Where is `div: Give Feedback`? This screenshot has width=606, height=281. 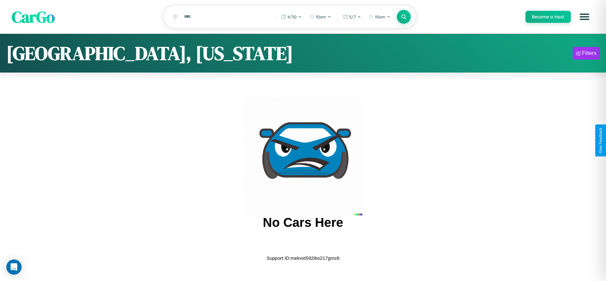
div: Give Feedback is located at coordinates (600, 140).